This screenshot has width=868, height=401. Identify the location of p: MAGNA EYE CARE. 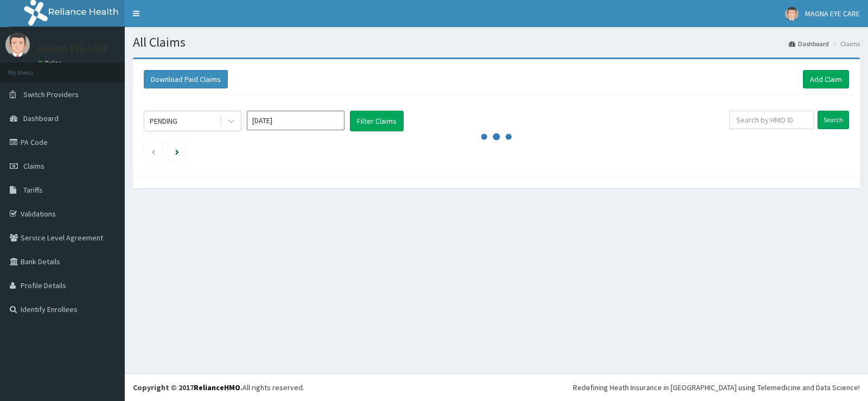
(73, 49).